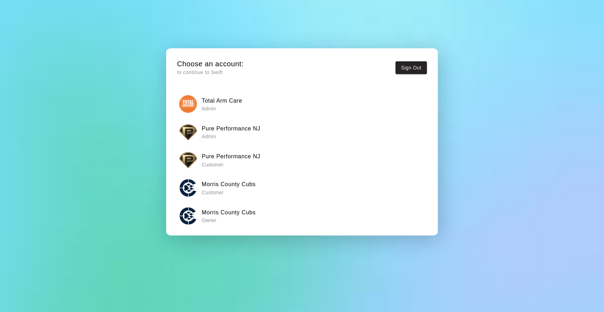 The image size is (604, 312). Describe the element at coordinates (412, 68) in the screenshot. I see `button: Sign Out` at that location.